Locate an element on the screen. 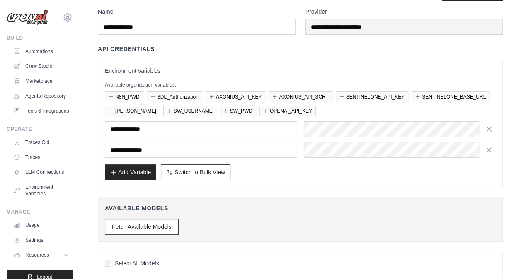 This screenshot has width=521, height=279. div: Operate is located at coordinates (39, 129).